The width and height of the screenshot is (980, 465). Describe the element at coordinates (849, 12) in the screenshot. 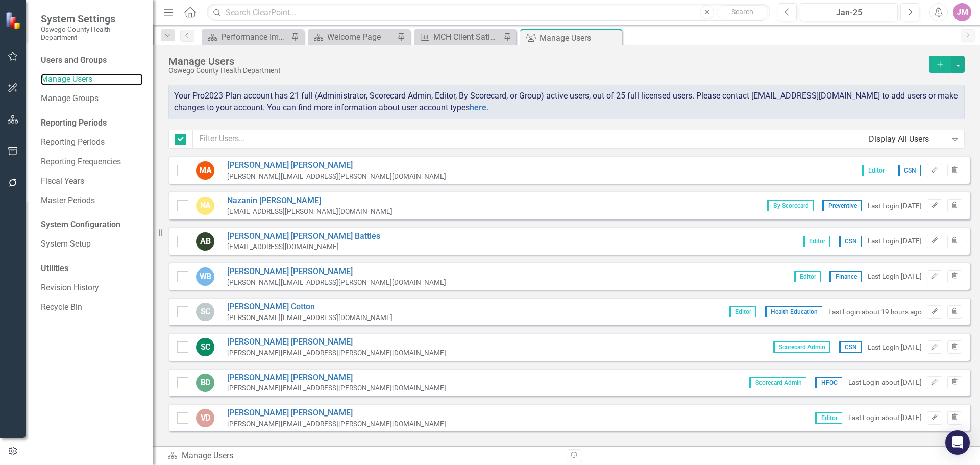

I see `button: Jan-25` at that location.